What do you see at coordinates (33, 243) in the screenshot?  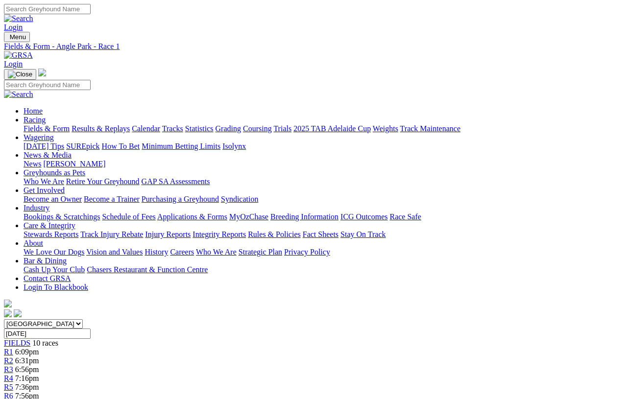 I see `a: About` at bounding box center [33, 243].